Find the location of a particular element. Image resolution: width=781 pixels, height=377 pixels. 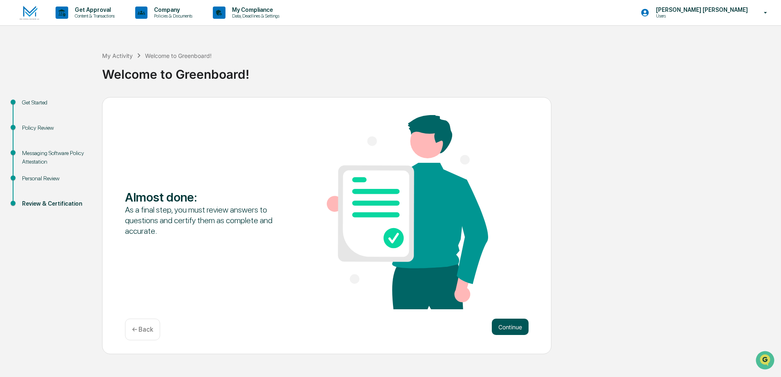

p: Policies & Documents is located at coordinates (172, 16).